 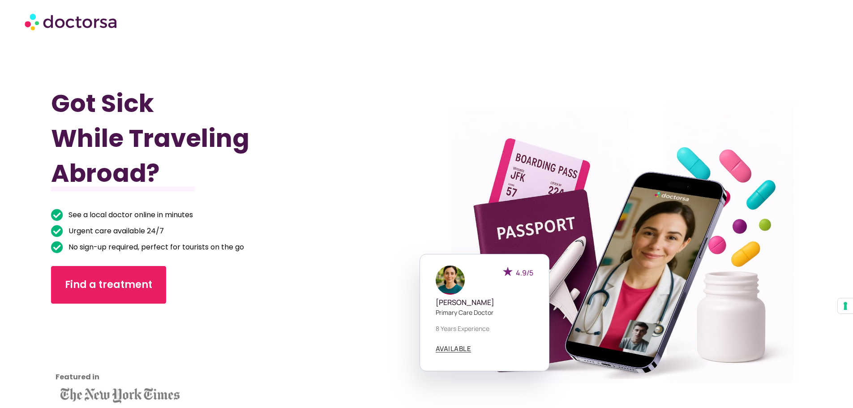 I want to click on span: No sign-up required, perfect for tourists on the go, so click(x=155, y=247).